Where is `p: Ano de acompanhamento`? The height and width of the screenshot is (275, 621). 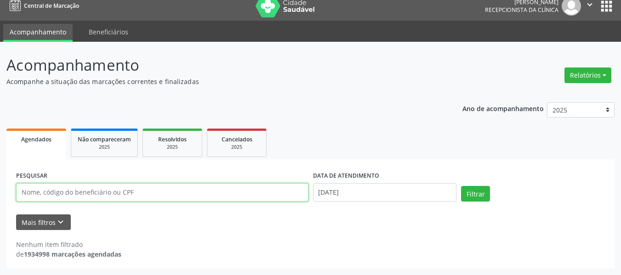 p: Ano de acompanhamento is located at coordinates (503, 108).